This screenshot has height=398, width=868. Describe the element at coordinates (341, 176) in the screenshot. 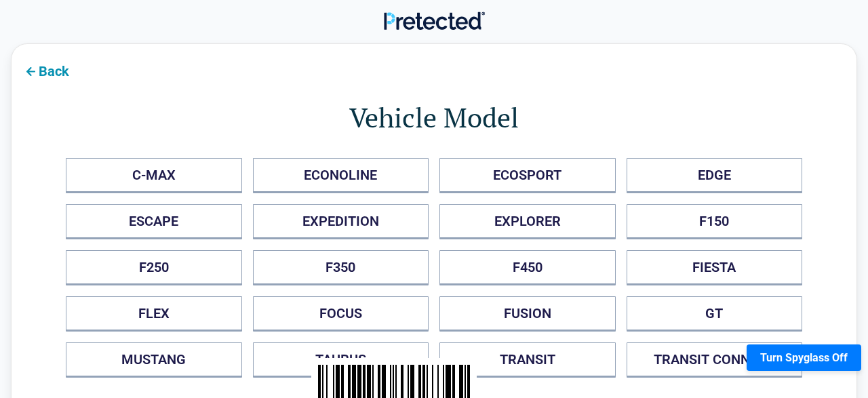

I see `button: ECONOLINE` at that location.